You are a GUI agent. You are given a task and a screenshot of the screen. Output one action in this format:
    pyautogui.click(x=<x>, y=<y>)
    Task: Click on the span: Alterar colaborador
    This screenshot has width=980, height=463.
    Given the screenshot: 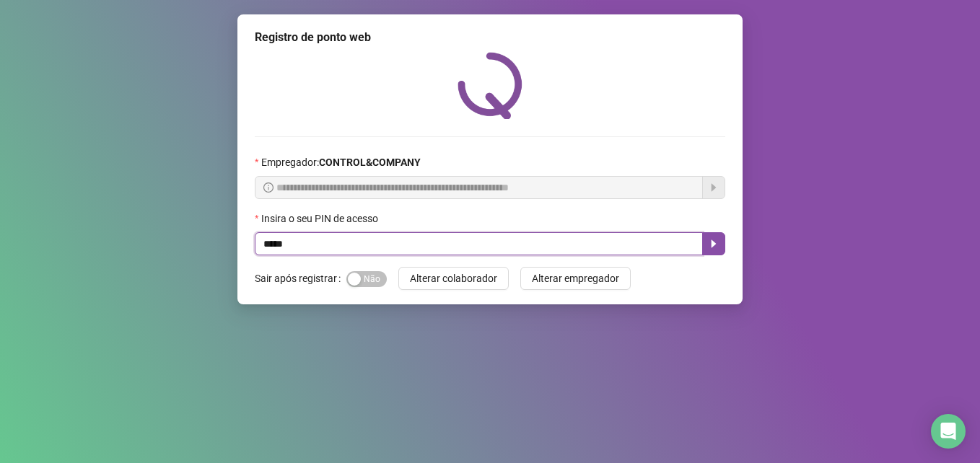 What is the action you would take?
    pyautogui.click(x=453, y=278)
    